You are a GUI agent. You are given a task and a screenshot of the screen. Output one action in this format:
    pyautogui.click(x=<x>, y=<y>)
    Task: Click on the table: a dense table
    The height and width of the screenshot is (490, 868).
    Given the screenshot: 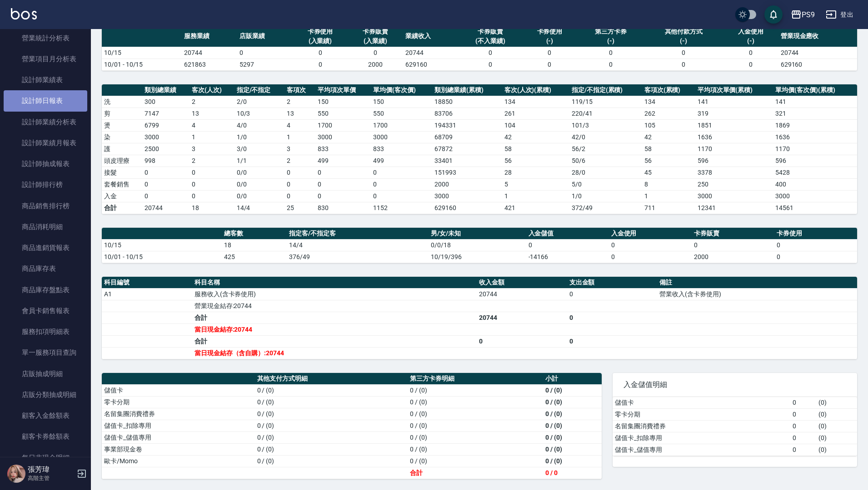 What is the action you would take?
    pyautogui.click(x=479, y=149)
    